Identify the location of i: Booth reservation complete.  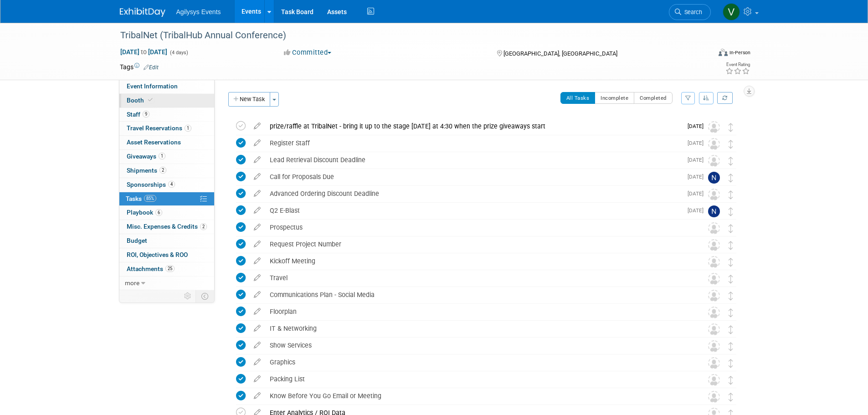
(150, 100).